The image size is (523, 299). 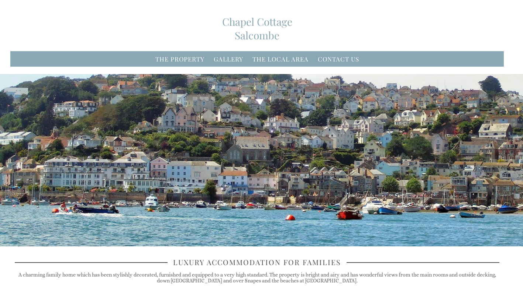 What do you see at coordinates (338, 59) in the screenshot?
I see `a: Contact Us` at bounding box center [338, 59].